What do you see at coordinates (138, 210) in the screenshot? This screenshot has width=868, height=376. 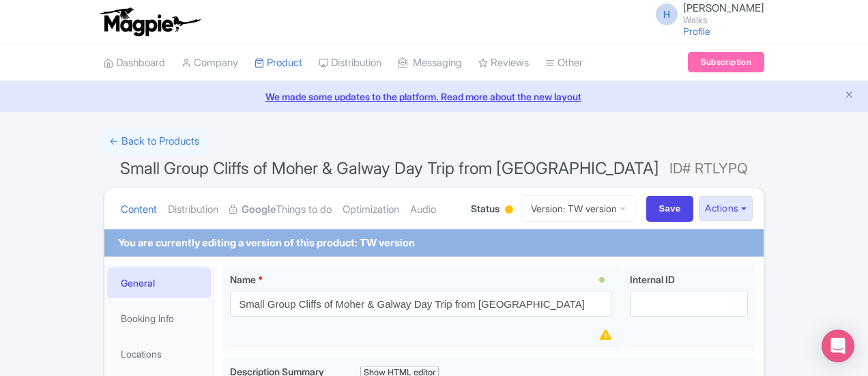 I see `a: Content` at bounding box center [138, 210].